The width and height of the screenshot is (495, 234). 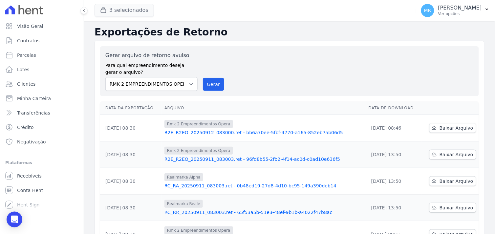 What do you see at coordinates (42, 142) in the screenshot?
I see `a: Negativação` at bounding box center [42, 142].